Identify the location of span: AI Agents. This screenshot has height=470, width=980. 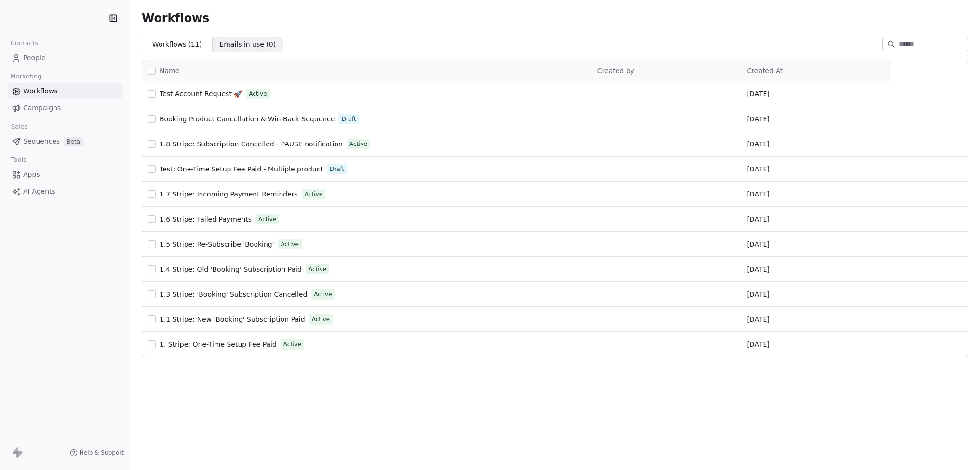
(39, 191).